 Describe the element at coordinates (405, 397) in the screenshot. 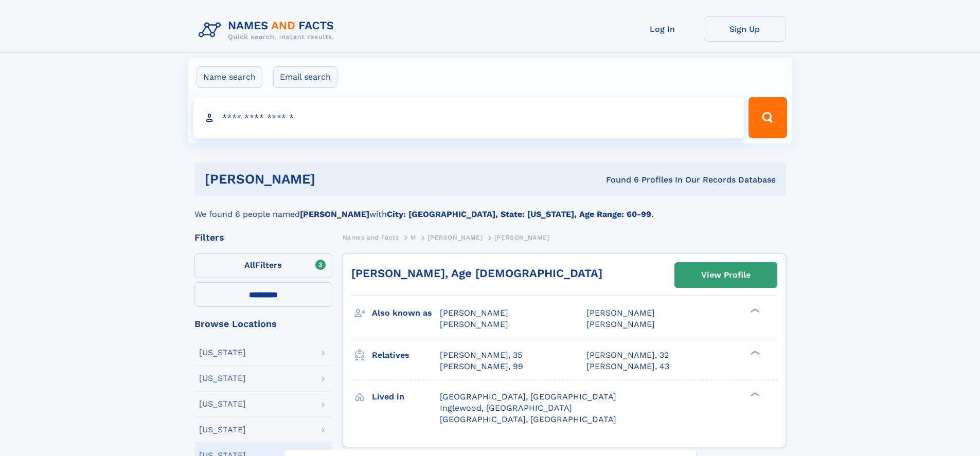

I see `h3: Lived in` at that location.